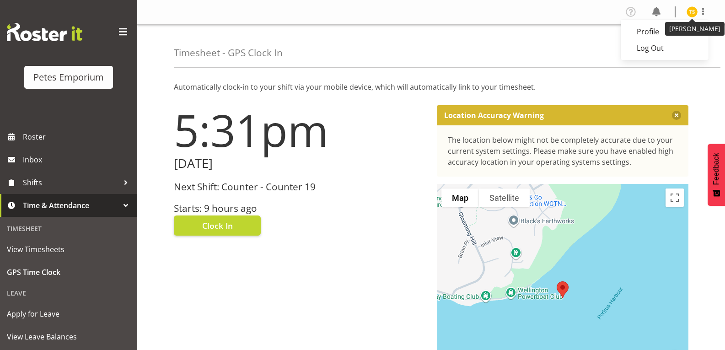 The width and height of the screenshot is (725, 350). Describe the element at coordinates (460, 198) in the screenshot. I see `button: Show street map` at that location.